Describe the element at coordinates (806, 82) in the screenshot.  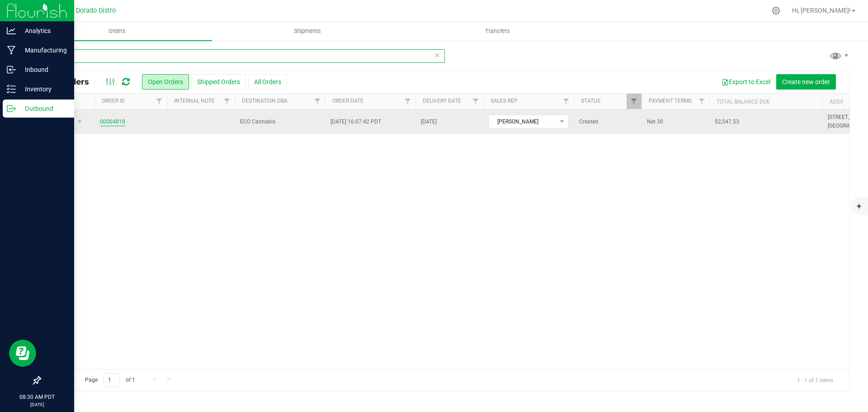
I see `span: Create new order` at that location.